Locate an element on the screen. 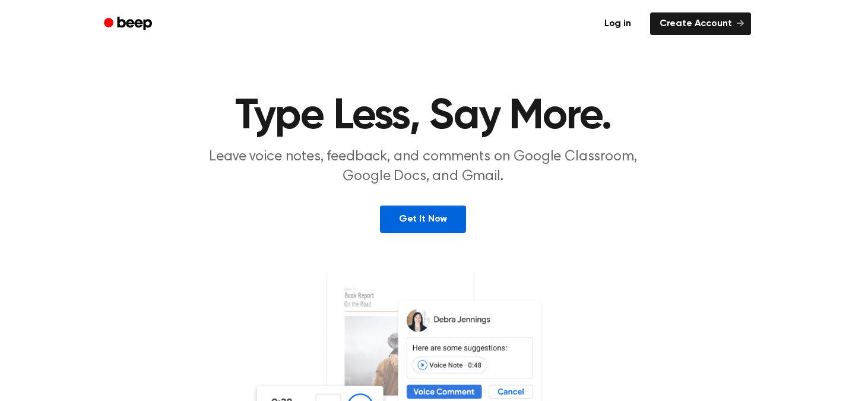  a: Get It Now is located at coordinates (423, 219).